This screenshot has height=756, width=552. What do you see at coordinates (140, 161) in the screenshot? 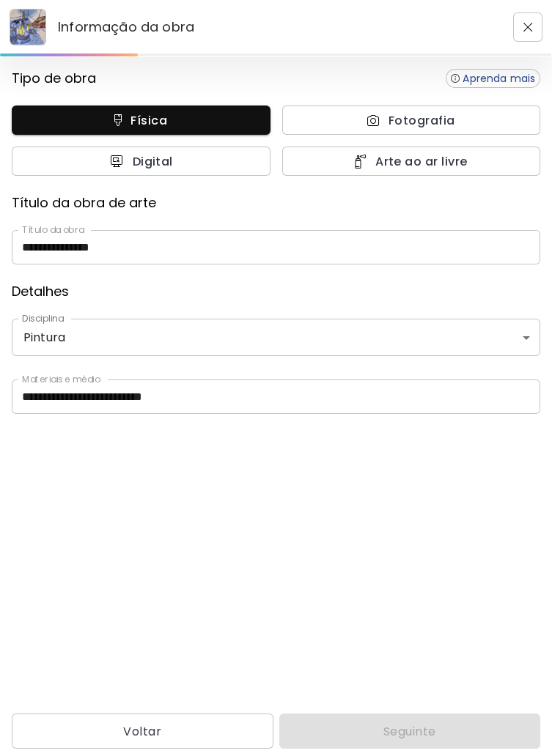
I see `button: Digital` at bounding box center [140, 161].